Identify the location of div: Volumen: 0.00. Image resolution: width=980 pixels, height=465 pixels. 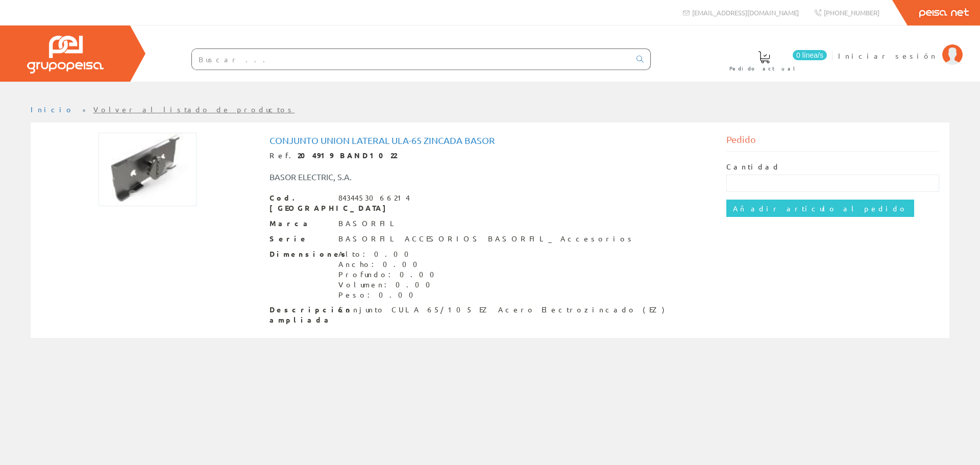
(389, 285).